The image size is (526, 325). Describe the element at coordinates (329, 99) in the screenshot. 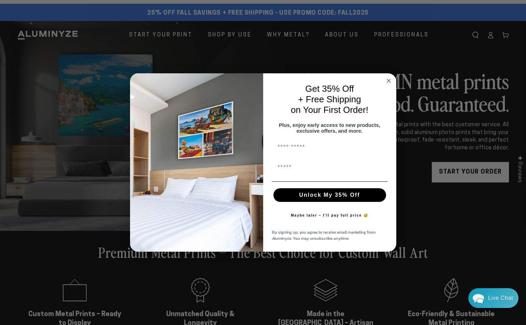

I see `span: + Free Shipping` at that location.